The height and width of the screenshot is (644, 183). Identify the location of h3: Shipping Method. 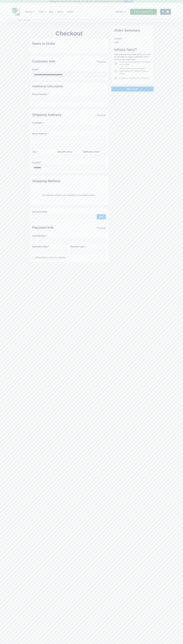
(46, 181).